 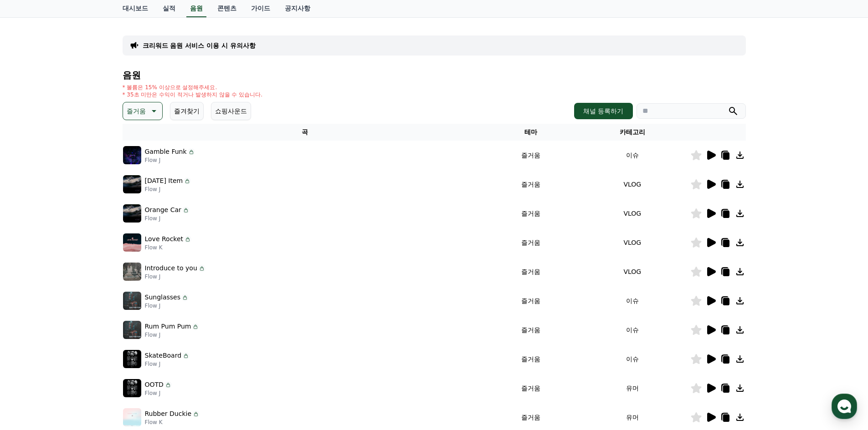 I want to click on a: 크리워드 음원 서비스 이용 시 유의사항, so click(x=199, y=46).